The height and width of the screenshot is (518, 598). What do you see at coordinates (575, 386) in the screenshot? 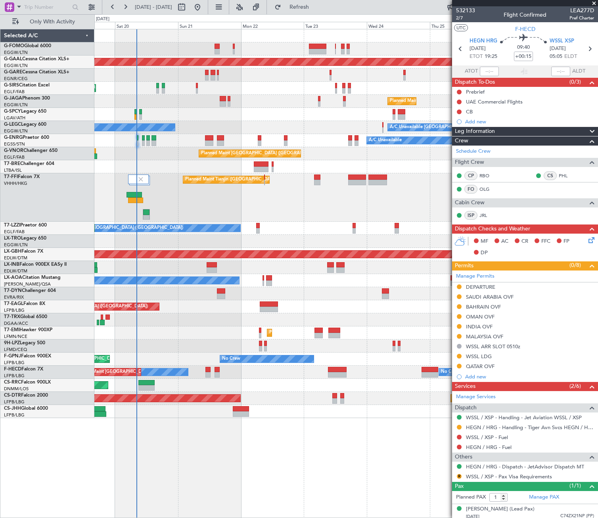
I see `span: (2/6)` at bounding box center [575, 386].